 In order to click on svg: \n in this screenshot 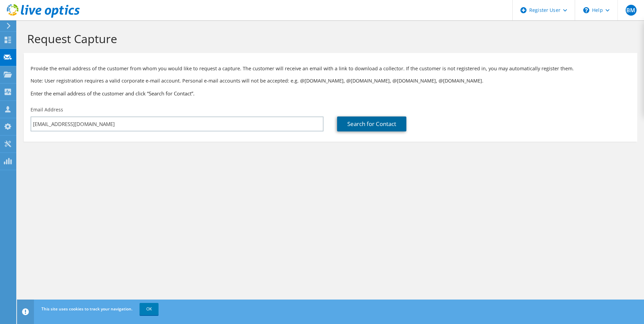, I will do `click(586, 10)`.